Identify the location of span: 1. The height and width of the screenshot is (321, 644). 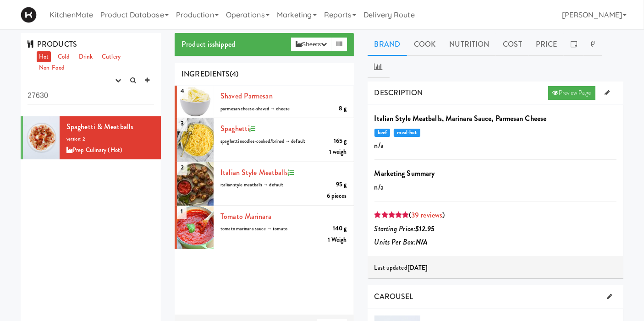
(181, 211).